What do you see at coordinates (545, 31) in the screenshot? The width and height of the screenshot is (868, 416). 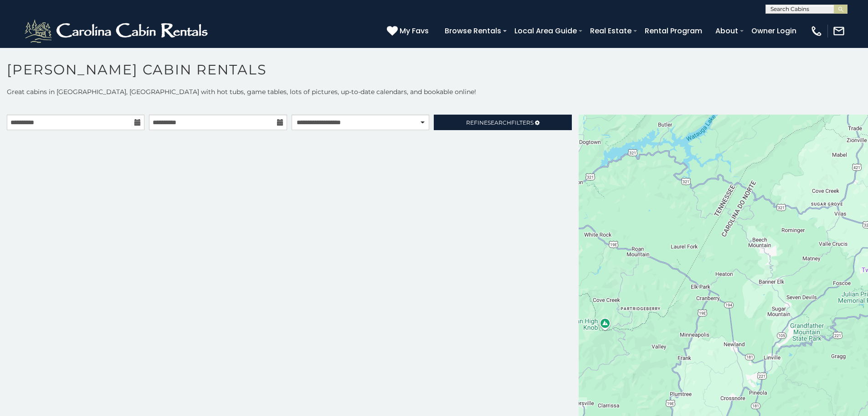 I see `a: Local Area Guide` at bounding box center [545, 31].